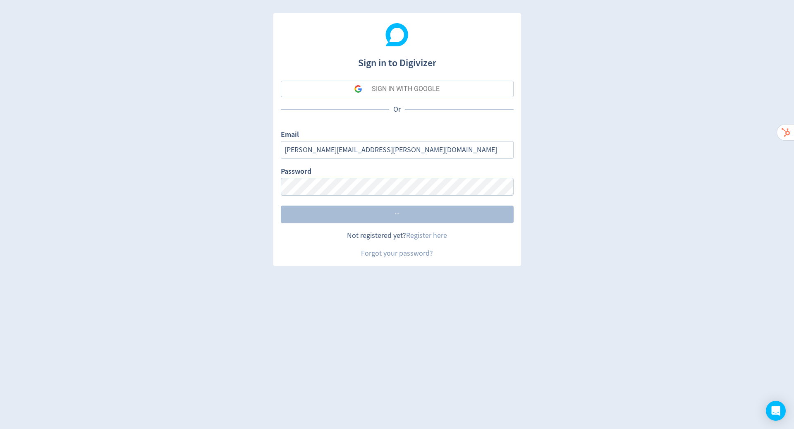  I want to click on label: Email, so click(290, 135).